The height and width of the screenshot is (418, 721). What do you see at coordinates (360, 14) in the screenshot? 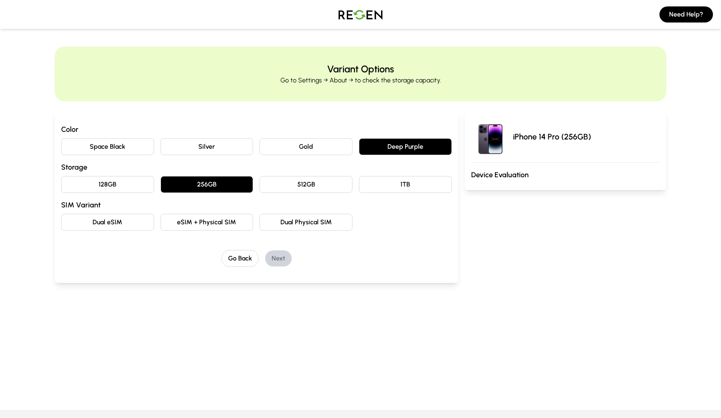
I see `img: Logo` at bounding box center [360, 14].